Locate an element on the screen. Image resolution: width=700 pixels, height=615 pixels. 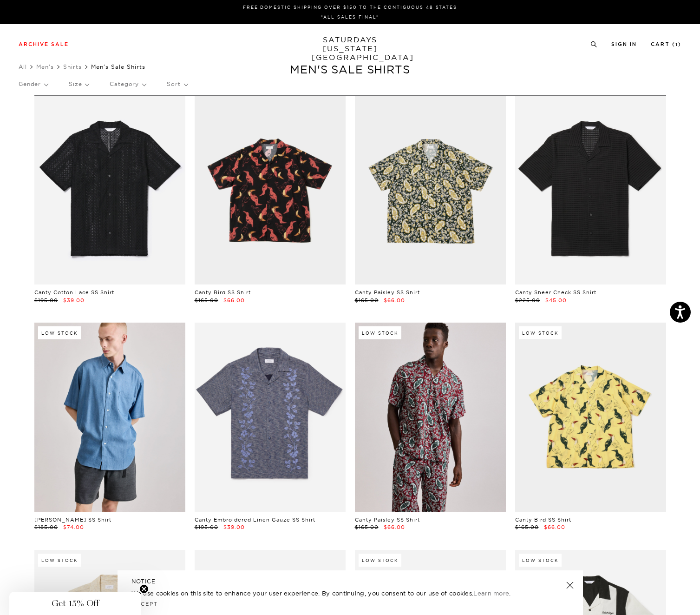
a: Canty Embroidered Linen Gauze SS Shirt is located at coordinates (255, 520).